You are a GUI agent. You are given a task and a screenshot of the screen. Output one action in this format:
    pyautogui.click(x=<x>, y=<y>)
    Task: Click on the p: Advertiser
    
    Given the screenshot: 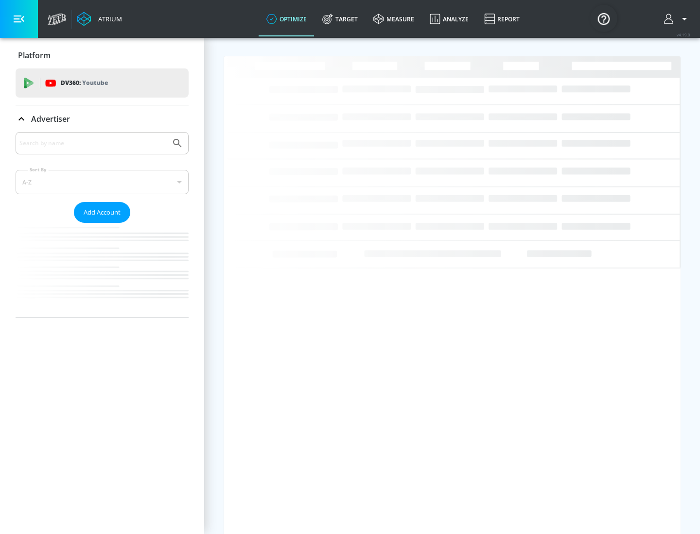 What is the action you would take?
    pyautogui.click(x=51, y=119)
    